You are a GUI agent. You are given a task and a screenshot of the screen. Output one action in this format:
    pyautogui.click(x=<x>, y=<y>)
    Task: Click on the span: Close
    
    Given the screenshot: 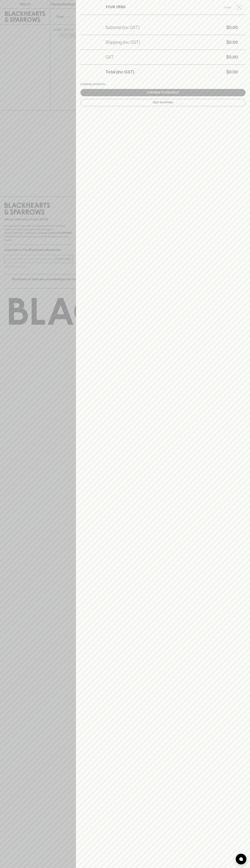 What is the action you would take?
    pyautogui.click(x=227, y=8)
    